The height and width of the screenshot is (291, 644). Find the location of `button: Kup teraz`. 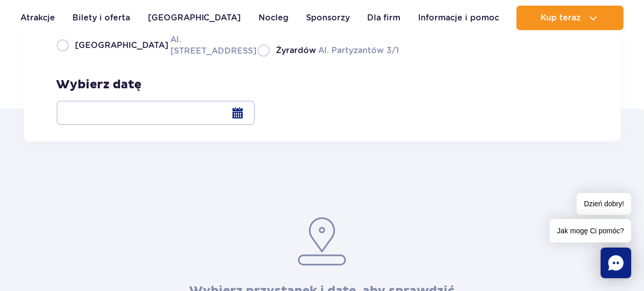

button: Kup teraz is located at coordinates (570, 18).